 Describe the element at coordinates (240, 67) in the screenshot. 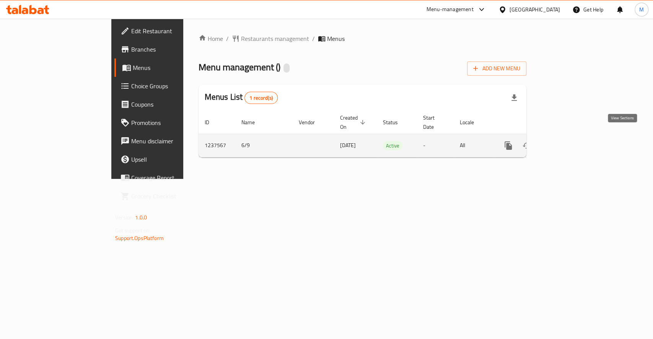

I see `span: Menu management ( )` at that location.